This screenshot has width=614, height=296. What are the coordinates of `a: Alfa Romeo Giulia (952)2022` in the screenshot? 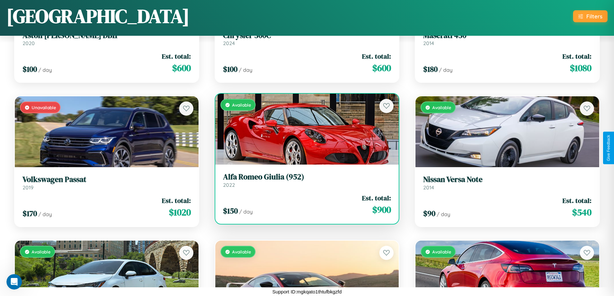 It's located at (307, 180).